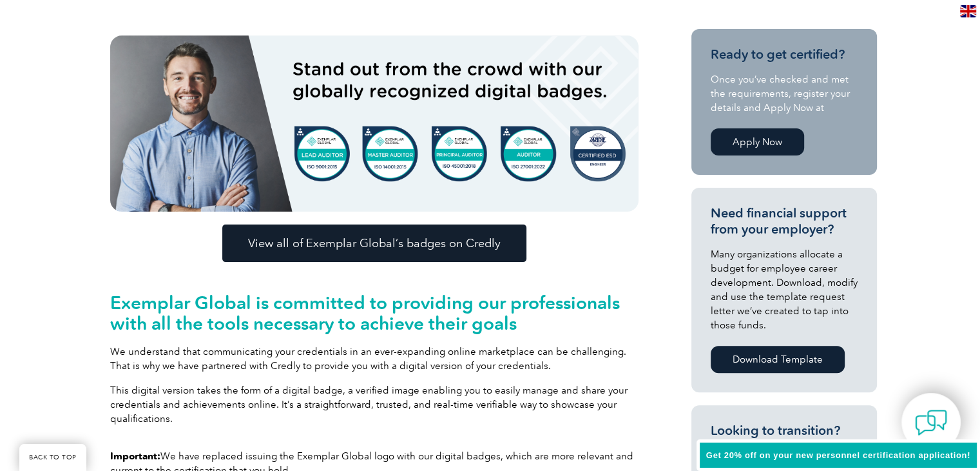  What do you see at coordinates (784, 289) in the screenshot?
I see `p: Many organizations allocate a budget for employee career development. Download, modify and use th...` at bounding box center [784, 289].